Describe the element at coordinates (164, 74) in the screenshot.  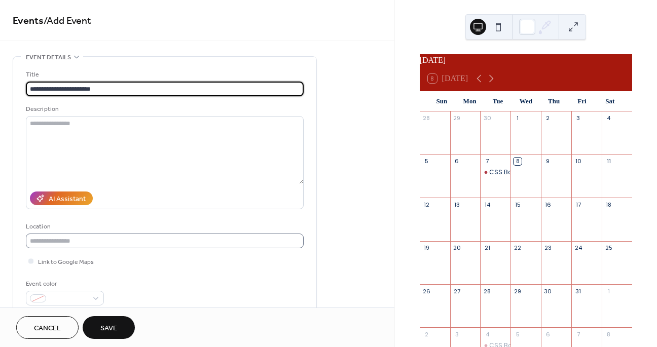
I see `div: Title` at that location.